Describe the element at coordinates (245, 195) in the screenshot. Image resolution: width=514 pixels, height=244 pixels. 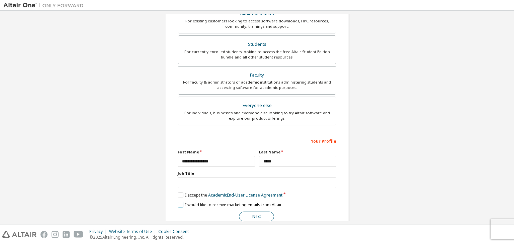
I see `a: Academic End-User License Agreement` at that location.